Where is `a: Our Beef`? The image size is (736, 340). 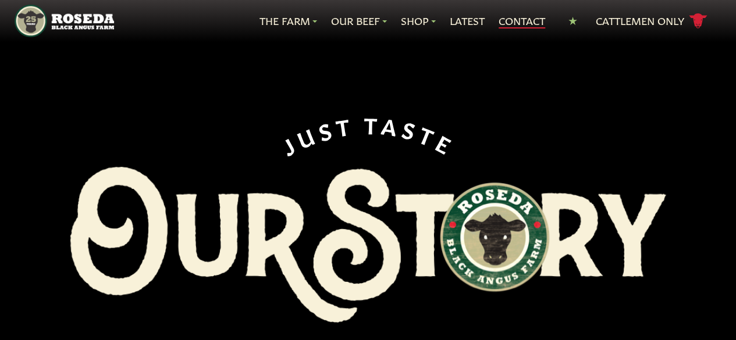
a: Our Beef is located at coordinates (359, 21).